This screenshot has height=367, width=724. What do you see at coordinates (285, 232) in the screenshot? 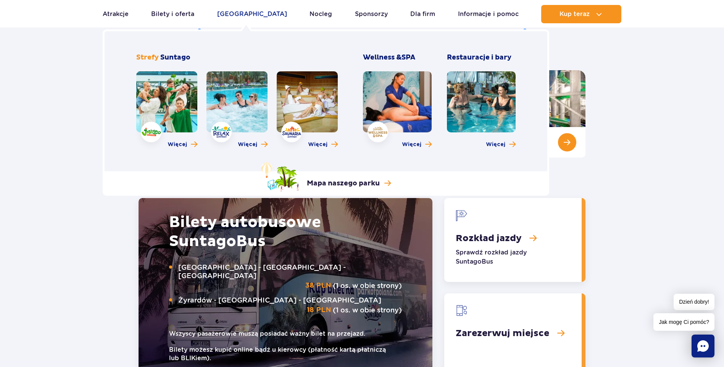
I see `h2: Bilety autobusowe Bus` at bounding box center [285, 232].